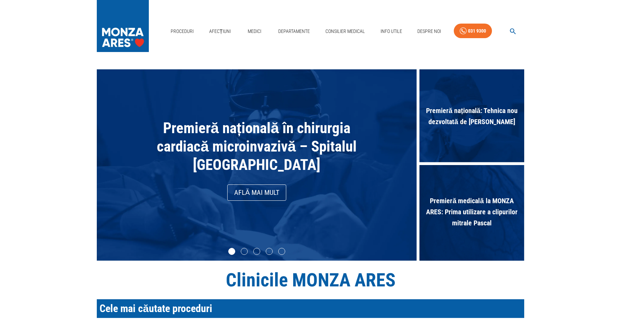 The height and width of the screenshot is (319, 621). I want to click on a: 031 9300, so click(473, 31).